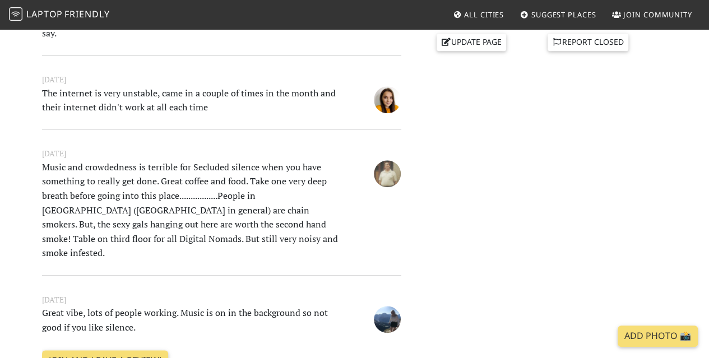 Image resolution: width=709 pixels, height=358 pixels. I want to click on p: Great vibe, lots of people working. Music is on in the background so not good if you like silence., so click(191, 320).